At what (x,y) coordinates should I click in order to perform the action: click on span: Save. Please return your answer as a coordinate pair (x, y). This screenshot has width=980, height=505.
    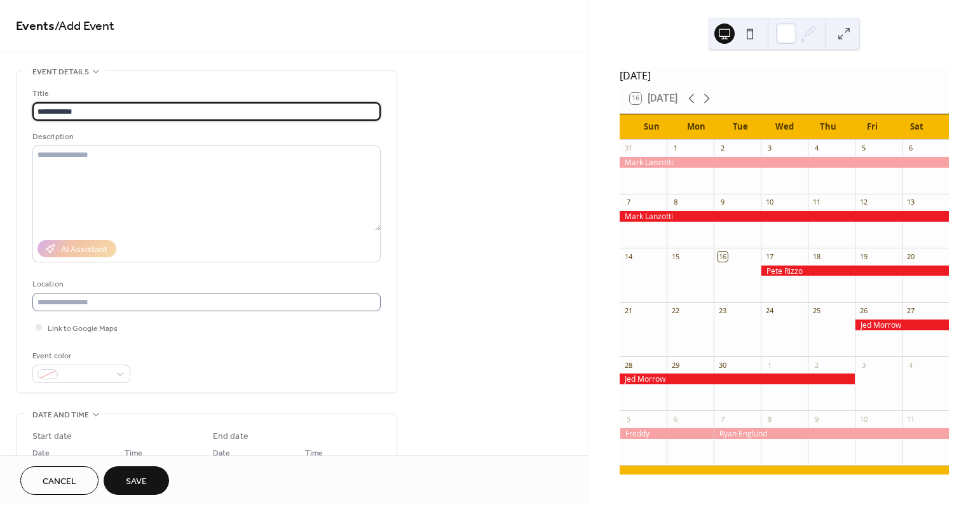
    Looking at the image, I should click on (136, 482).